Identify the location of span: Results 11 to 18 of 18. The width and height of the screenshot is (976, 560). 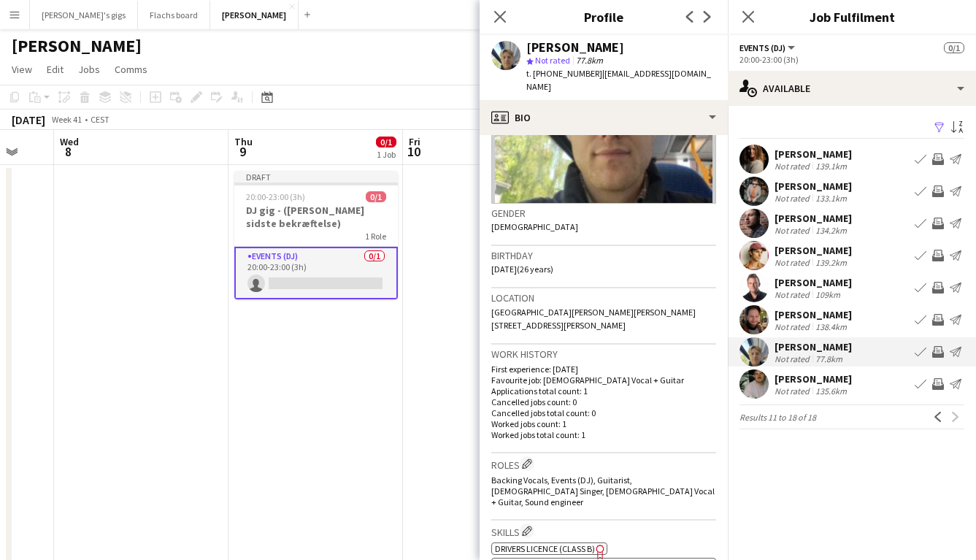
(778, 417).